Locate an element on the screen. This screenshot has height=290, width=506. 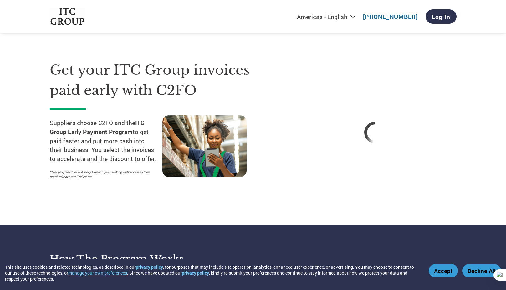
div: This site uses cookies and related technologies, as described in our , for purposes that may incl... is located at coordinates (212, 273).